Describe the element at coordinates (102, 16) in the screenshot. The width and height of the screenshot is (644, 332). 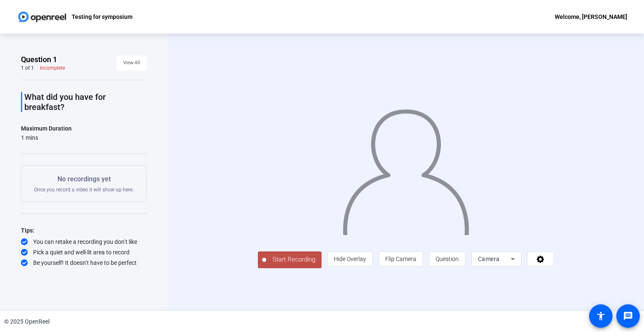
I see `p: Testing for symposium` at that location.